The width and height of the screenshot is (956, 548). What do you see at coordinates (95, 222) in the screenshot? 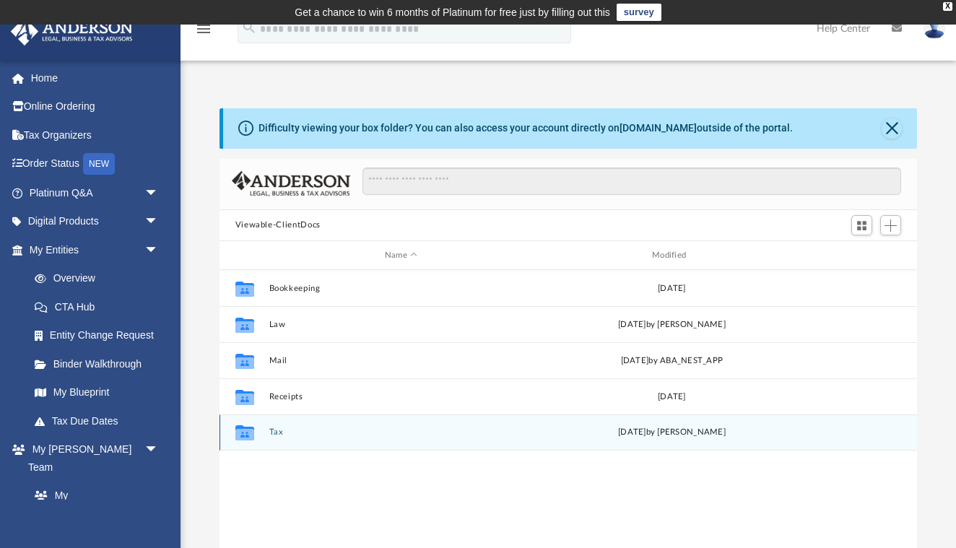
I see `a: Digital Productsarrow_drop_down` at bounding box center [95, 222].